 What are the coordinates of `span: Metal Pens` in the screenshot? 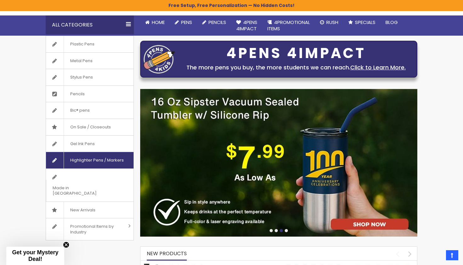 It's located at (81, 61).